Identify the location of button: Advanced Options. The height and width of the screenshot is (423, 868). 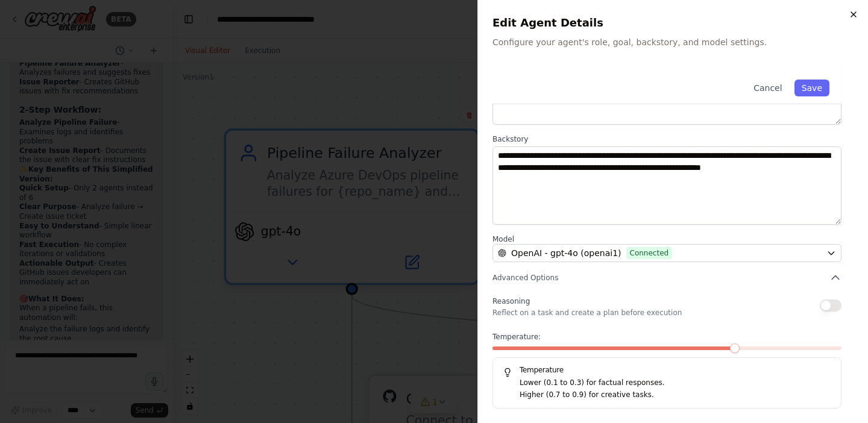
(667, 278).